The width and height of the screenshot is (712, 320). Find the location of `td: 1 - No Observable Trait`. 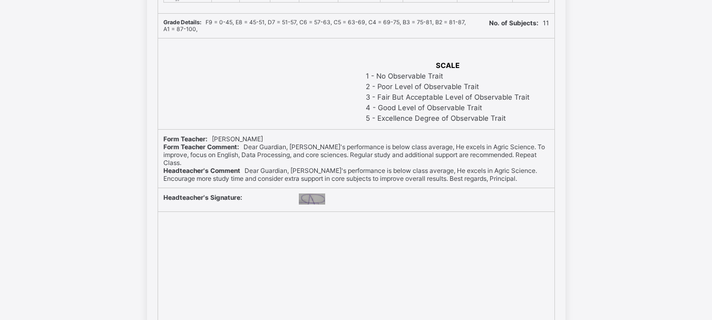

td: 1 - No Observable Trait is located at coordinates (448, 76).